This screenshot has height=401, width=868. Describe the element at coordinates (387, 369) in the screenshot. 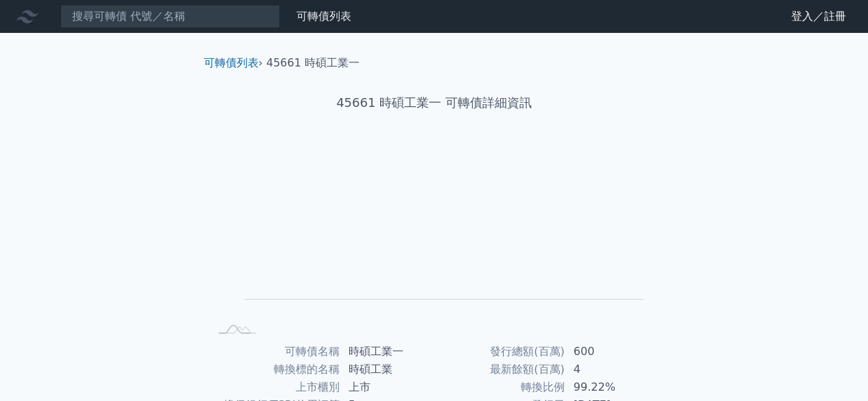

I see `td: 時碩工業` at that location.